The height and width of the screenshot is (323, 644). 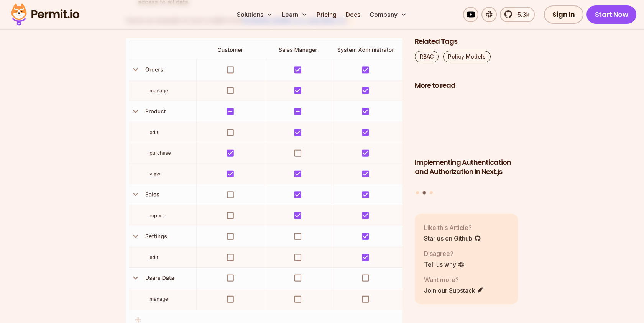 I want to click on button: Solutions, so click(x=255, y=14).